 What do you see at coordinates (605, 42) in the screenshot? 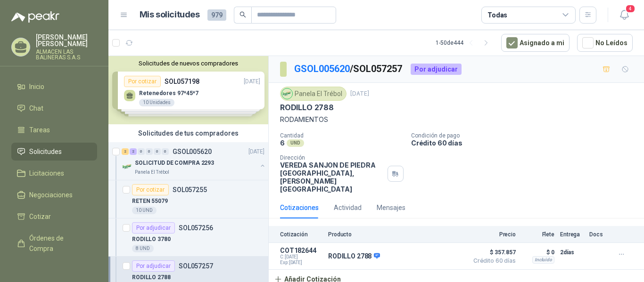
I see `button: No Leídos` at bounding box center [605, 42].